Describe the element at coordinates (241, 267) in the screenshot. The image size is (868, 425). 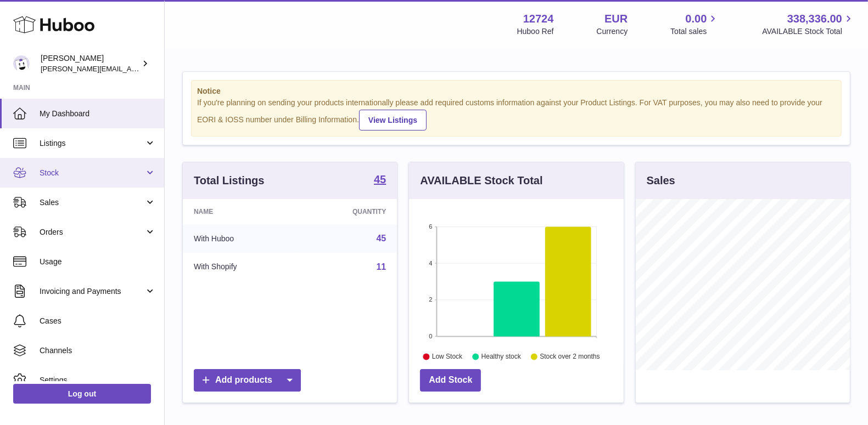
I see `td: With Shopify` at that location.